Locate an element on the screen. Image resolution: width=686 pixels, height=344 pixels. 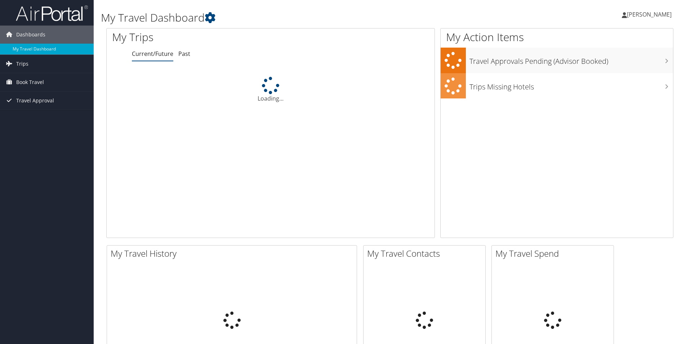
h1: My Action Items is located at coordinates (557, 37).